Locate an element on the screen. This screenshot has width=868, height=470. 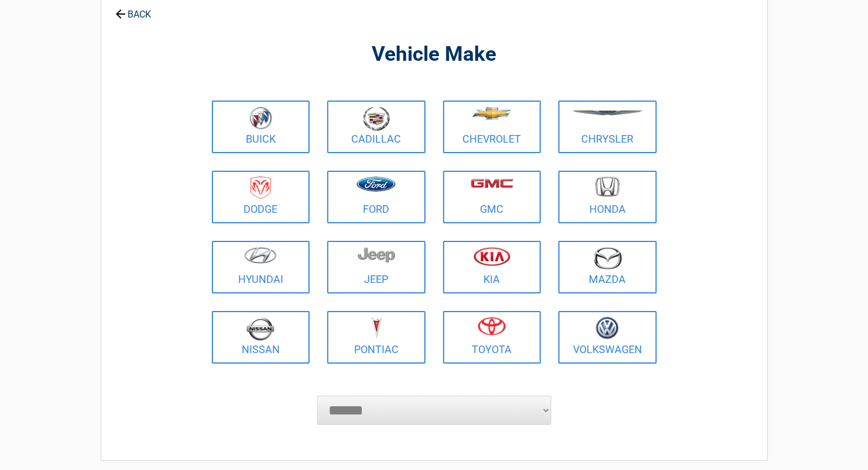
a: Chevrolet is located at coordinates (492, 127).